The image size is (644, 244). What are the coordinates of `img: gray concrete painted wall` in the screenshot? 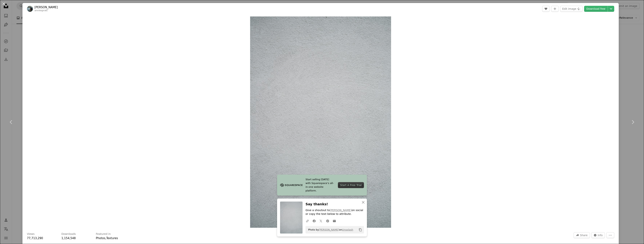 It's located at (321, 122).